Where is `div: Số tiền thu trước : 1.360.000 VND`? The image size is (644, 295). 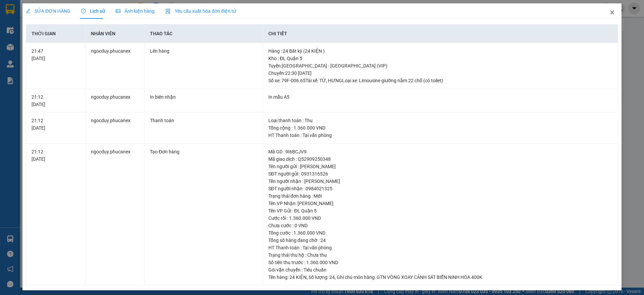
div: Số tiền thu trước : 1.360.000 VND is located at coordinates (441, 263).